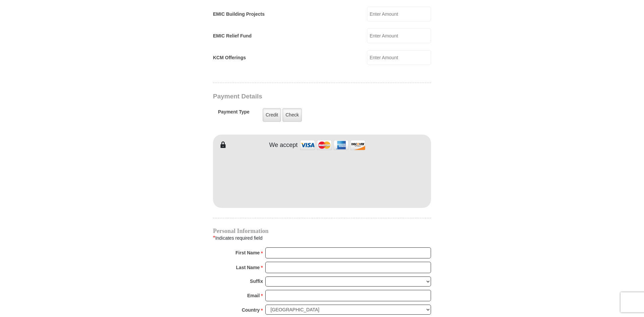  I want to click on h5: Payment Type, so click(234, 114).